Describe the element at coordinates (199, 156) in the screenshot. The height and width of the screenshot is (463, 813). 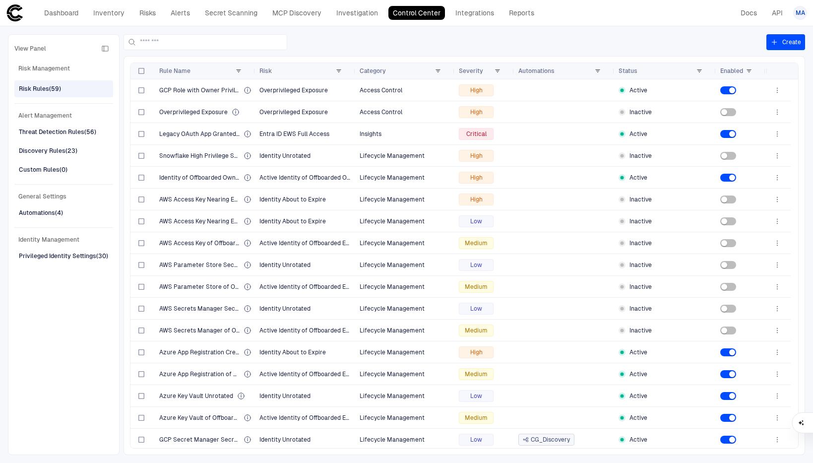
I see `span: Snowflake High Privilege Service Account Unrotated Password` at that location.